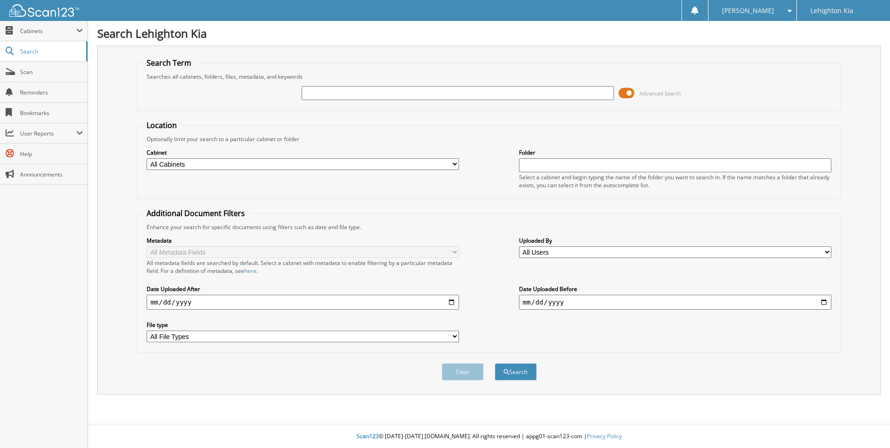 The width and height of the screenshot is (890, 448). What do you see at coordinates (368, 435) in the screenshot?
I see `span: Scan123` at bounding box center [368, 435].